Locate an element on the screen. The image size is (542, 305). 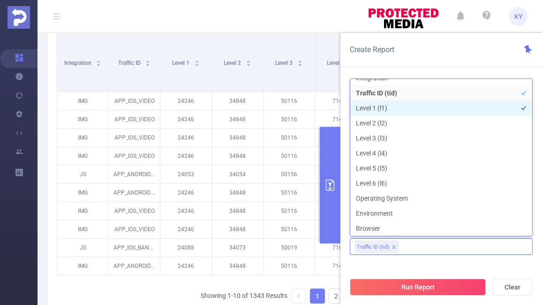
button: Run Report is located at coordinates (418, 287).